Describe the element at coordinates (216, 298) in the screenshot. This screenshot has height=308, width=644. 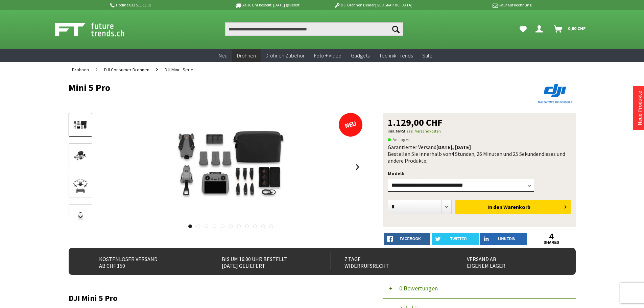
I see `h2: DJI Mini 5 Pro` at that location.